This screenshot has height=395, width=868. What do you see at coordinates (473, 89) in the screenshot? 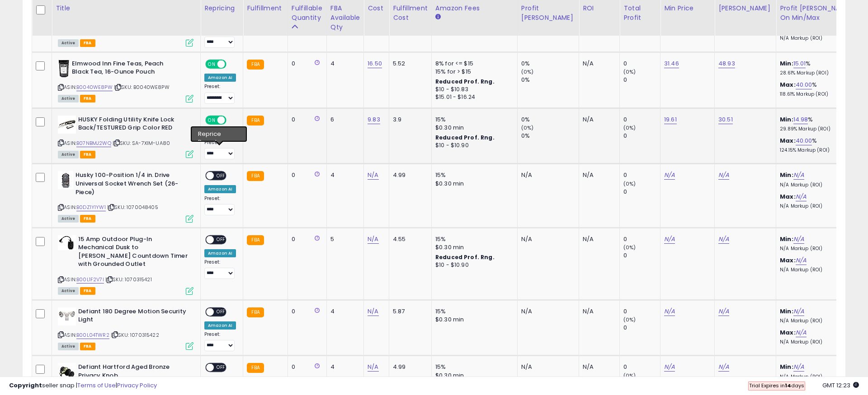
I see `div: $10 - $10.83` at bounding box center [473, 89].